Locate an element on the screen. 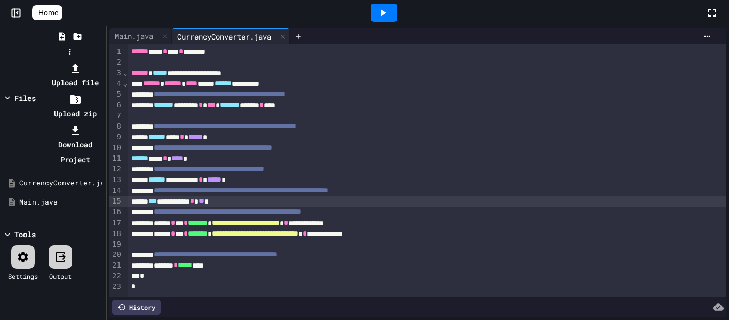 The image size is (729, 320). div: 15 is located at coordinates (116, 201).